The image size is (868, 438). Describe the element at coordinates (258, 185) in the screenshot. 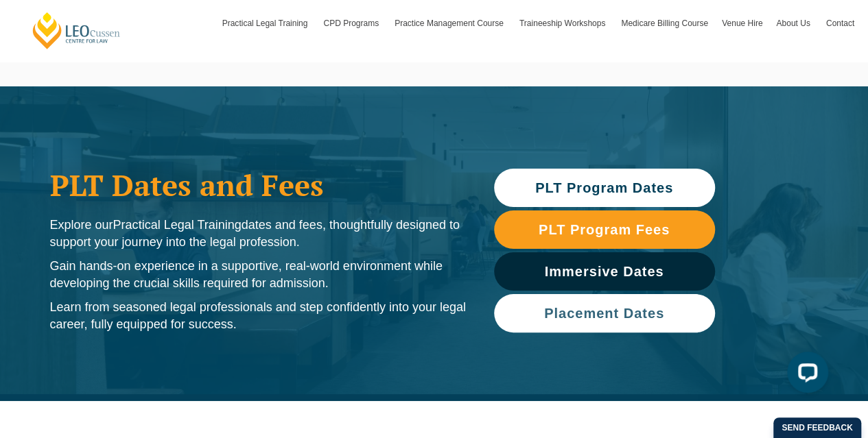

I see `h1: PLT Dates and Fees` at that location.